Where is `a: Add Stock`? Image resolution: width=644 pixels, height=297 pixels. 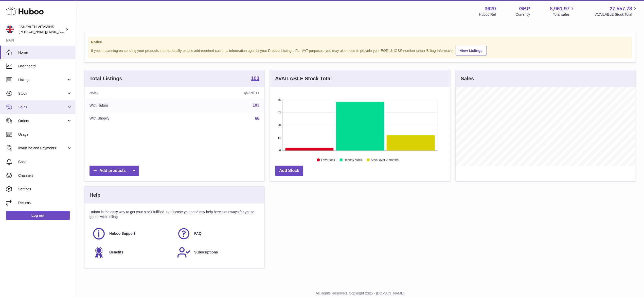
a: Add Stock is located at coordinates (289, 170).